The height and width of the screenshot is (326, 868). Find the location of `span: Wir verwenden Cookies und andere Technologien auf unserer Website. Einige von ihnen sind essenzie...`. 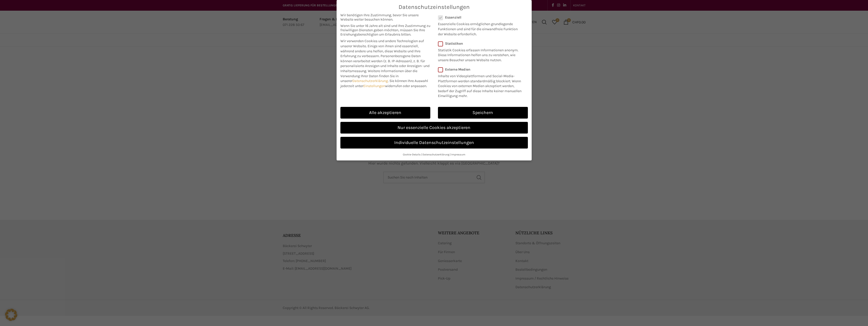

span: Wir verwenden Cookies und andere Technologien auf unserer Website. Einige von ihnen sind essenzie... is located at coordinates (382, 48).